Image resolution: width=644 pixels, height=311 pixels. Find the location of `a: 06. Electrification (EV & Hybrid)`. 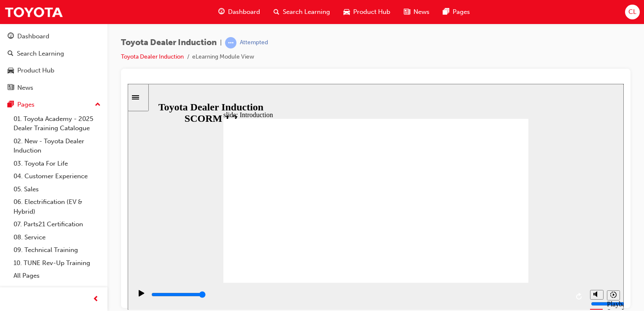

a: 06. Electrification (EV & Hybrid) is located at coordinates (57, 207).